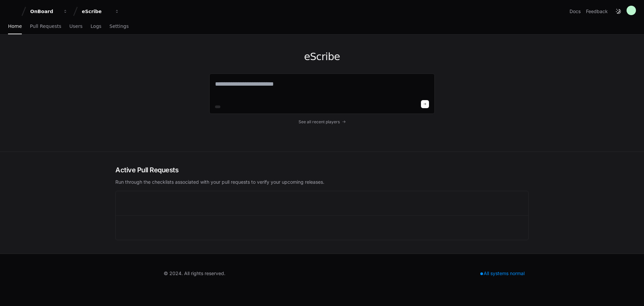  What do you see at coordinates (101, 12) in the screenshot?
I see `button: eScribe` at bounding box center [101, 12].